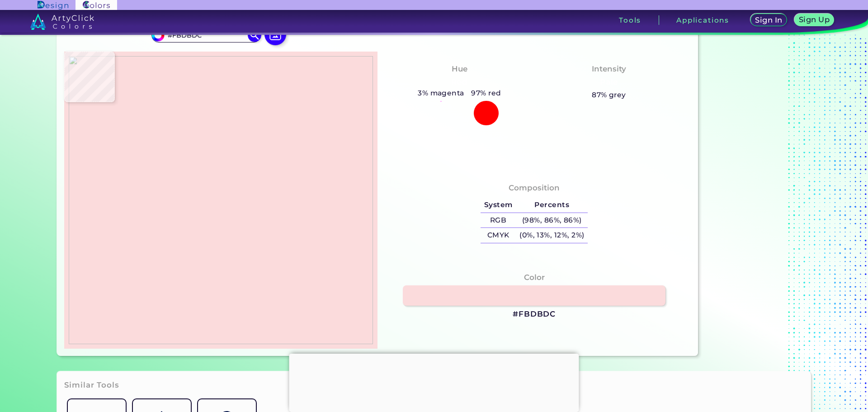 The width and height of the screenshot is (868, 412). Describe the element at coordinates (498, 220) in the screenshot. I see `h5: RGB` at that location.